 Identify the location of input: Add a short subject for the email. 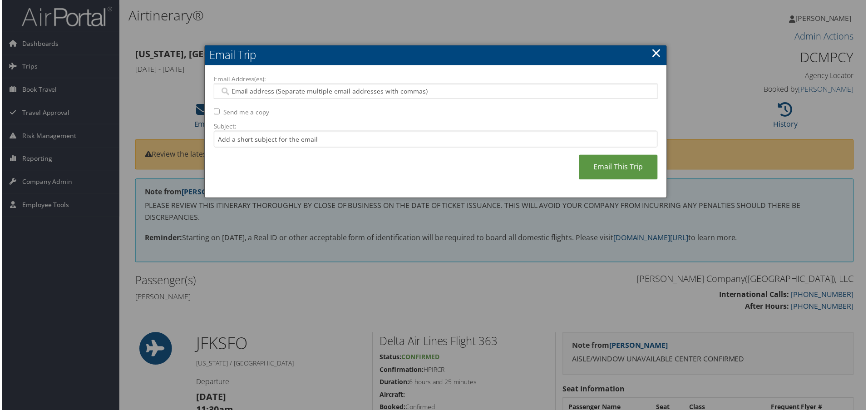
(436, 139).